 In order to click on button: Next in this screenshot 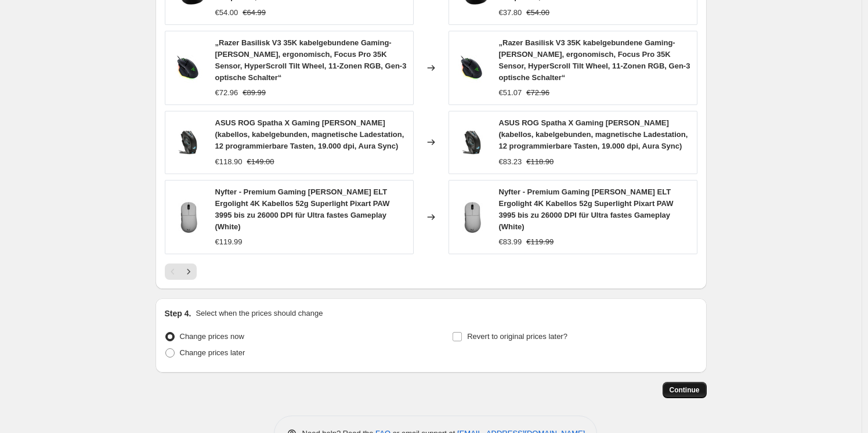, I will do `click(189, 272)`.